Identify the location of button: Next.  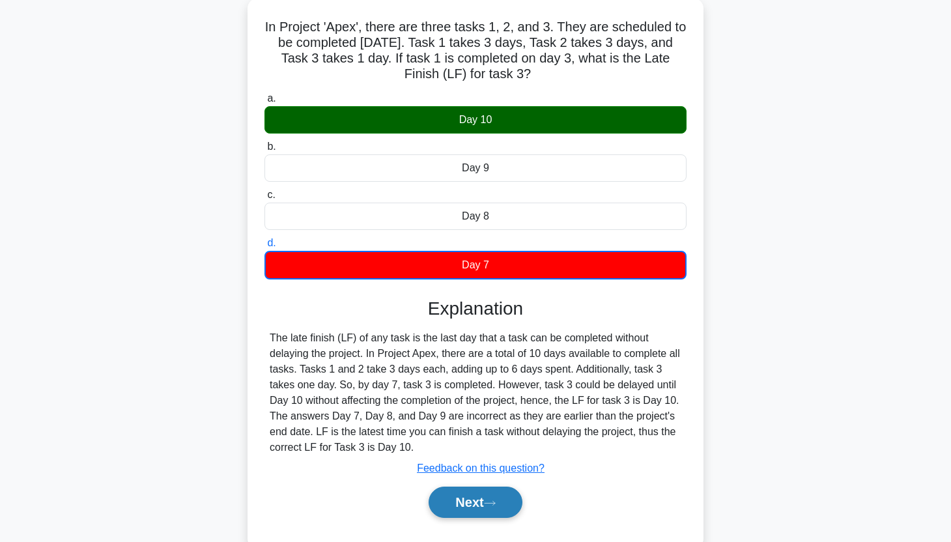
(475, 502).